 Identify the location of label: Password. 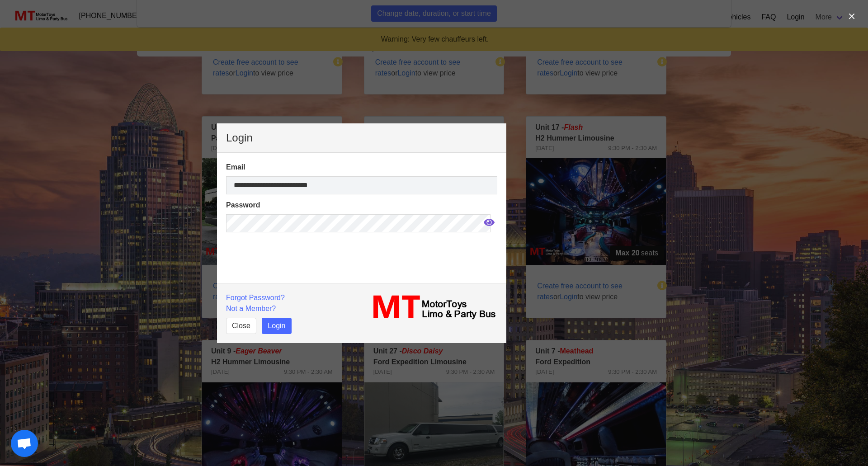
(361, 205).